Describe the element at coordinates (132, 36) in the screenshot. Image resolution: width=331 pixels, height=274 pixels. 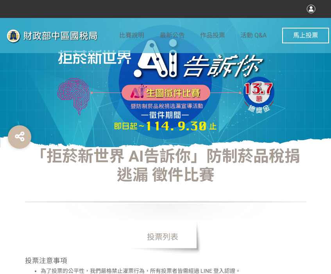
I see `a: 比賽說明` at that location.